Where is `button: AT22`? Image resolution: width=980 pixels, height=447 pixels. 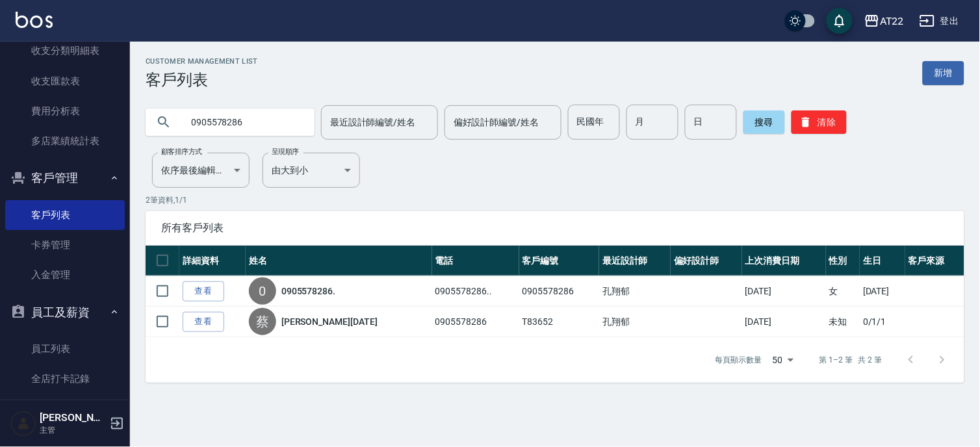
button: AT22 is located at coordinates (883, 21).